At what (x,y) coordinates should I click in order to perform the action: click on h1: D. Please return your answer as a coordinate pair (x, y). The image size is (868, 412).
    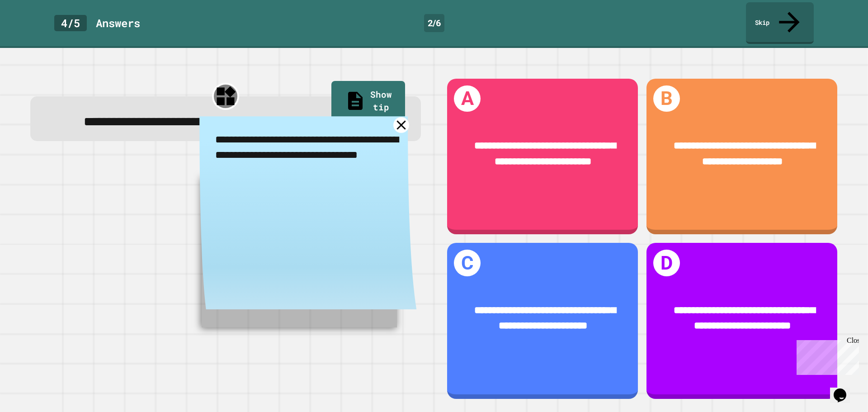
    Looking at the image, I should click on (666, 263).